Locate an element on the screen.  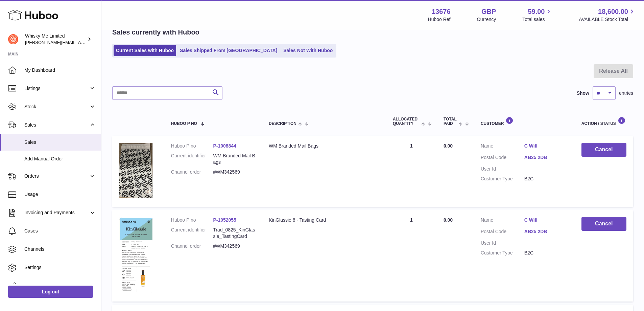
a: Sales Not With Huboo is located at coordinates (308, 51).